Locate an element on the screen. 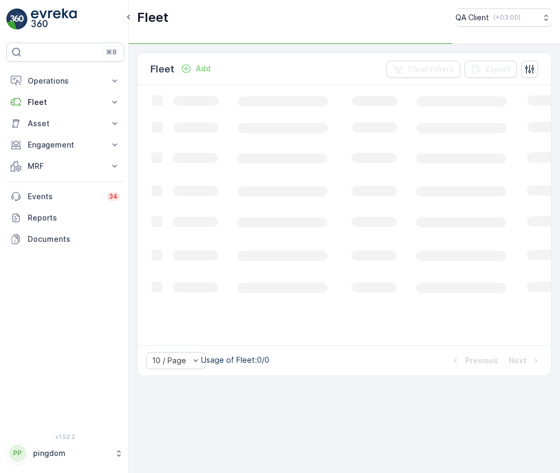  p: Events is located at coordinates (64, 197).